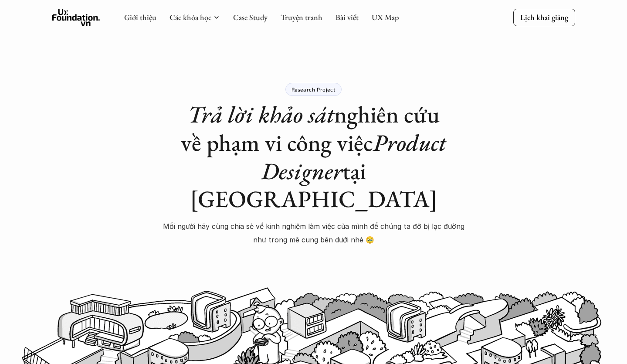 Image resolution: width=627 pixels, height=364 pixels. What do you see at coordinates (302, 17) in the screenshot?
I see `a: Truyện tranh` at bounding box center [302, 17].